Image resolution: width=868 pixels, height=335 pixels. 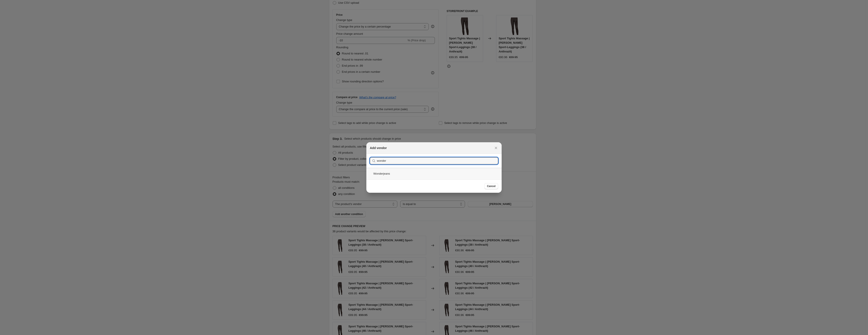 What do you see at coordinates (492, 186) in the screenshot?
I see `button: Cancel` at bounding box center [492, 186].